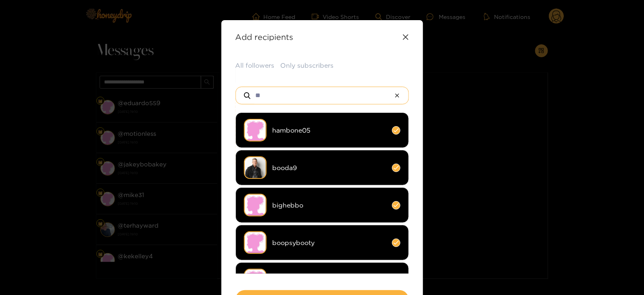  What do you see at coordinates (255, 65) in the screenshot?
I see `button: All followers` at bounding box center [255, 65].